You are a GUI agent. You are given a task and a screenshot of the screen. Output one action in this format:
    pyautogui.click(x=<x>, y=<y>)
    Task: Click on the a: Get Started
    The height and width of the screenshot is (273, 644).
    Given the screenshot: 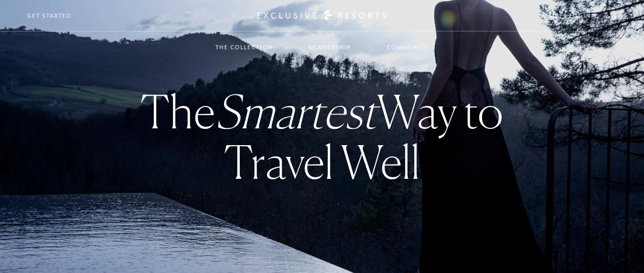 What is the action you would take?
    pyautogui.click(x=49, y=16)
    